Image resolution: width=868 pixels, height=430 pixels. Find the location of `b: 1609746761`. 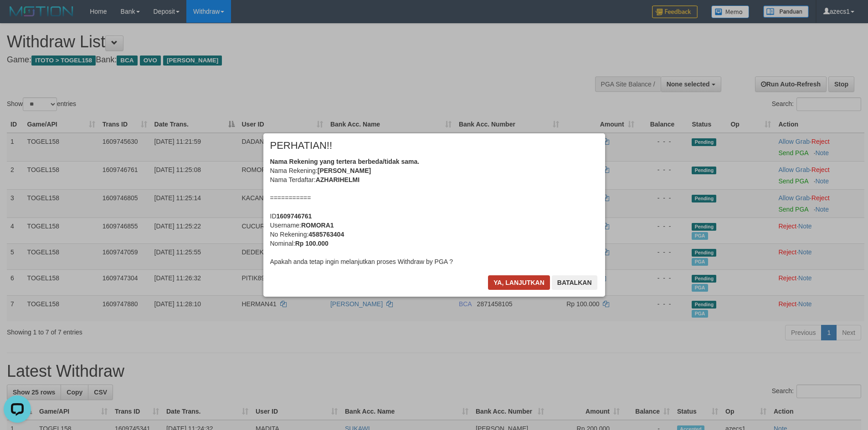

b: 1609746761 is located at coordinates (295, 216).